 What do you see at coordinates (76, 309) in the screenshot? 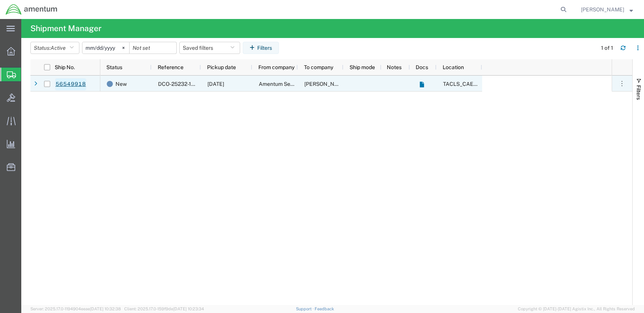
I see `span: Server: 2025.17.0-1194904eeae` at bounding box center [76, 309].